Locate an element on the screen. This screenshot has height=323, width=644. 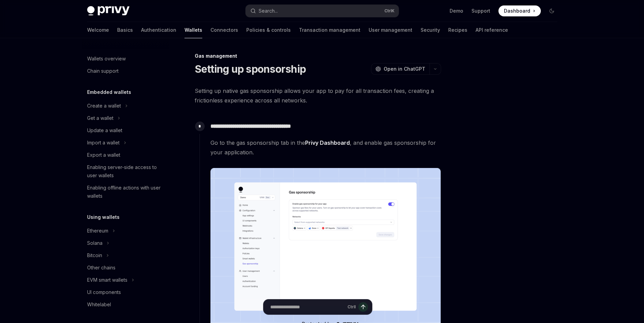
button: Open in ChatGPT is located at coordinates (400, 69).